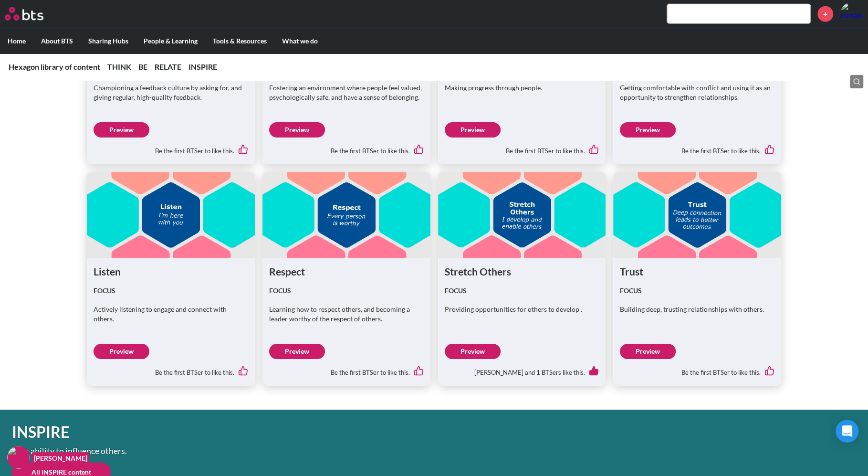 Image resolution: width=868 pixels, height=476 pixels. I want to click on div: Open Intercom Messenger, so click(847, 431).